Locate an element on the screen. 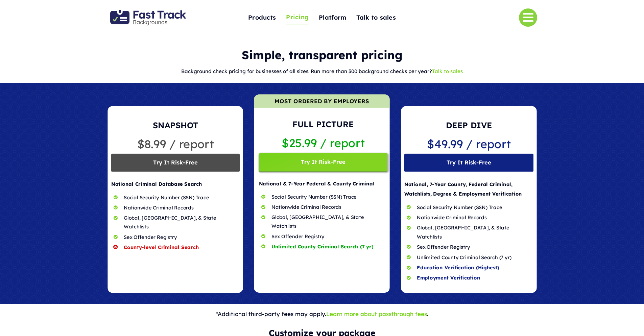  nav: One Page is located at coordinates (322, 18).